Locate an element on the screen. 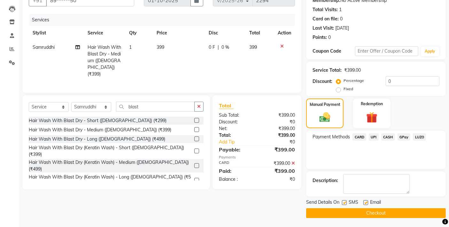 The width and height of the screenshot is (449, 227). span: Samruddhi is located at coordinates (43, 47).